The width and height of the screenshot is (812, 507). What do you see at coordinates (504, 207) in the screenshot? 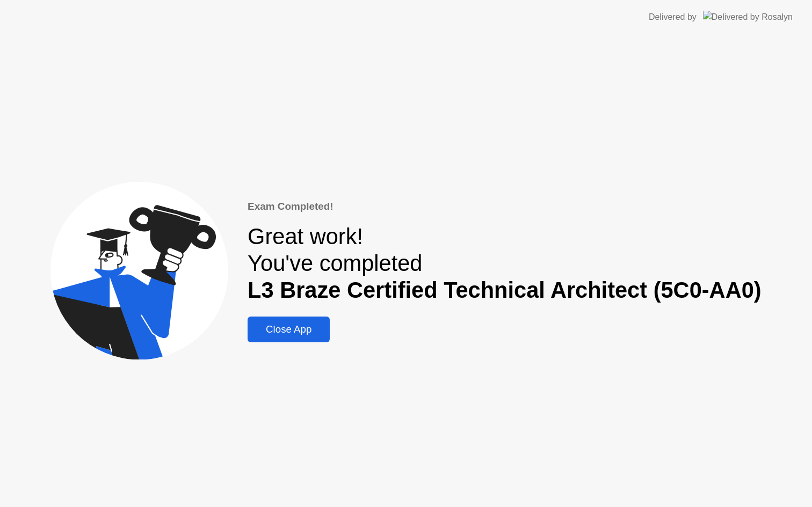
I see `div: Exam Completed!` at bounding box center [504, 207].